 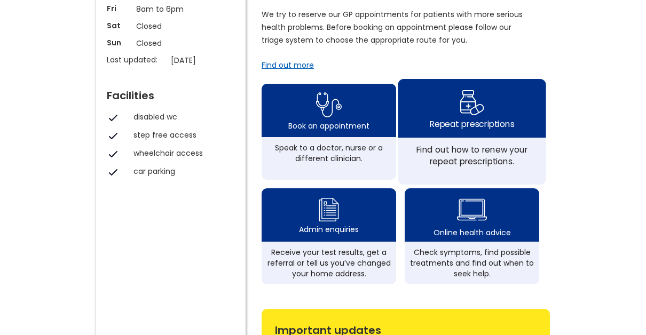 I want to click on p: Sun, so click(x=118, y=43).